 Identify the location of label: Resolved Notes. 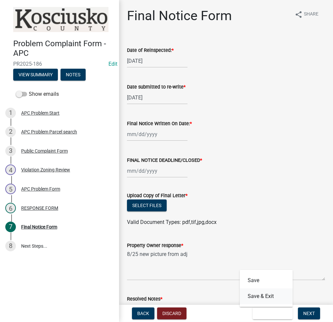
(144, 299).